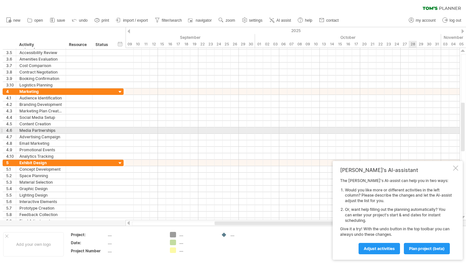 This screenshot has width=466, height=263. Describe the element at coordinates (332, 44) in the screenshot. I see `div: Tuesday, 14 October 2025` at that location.